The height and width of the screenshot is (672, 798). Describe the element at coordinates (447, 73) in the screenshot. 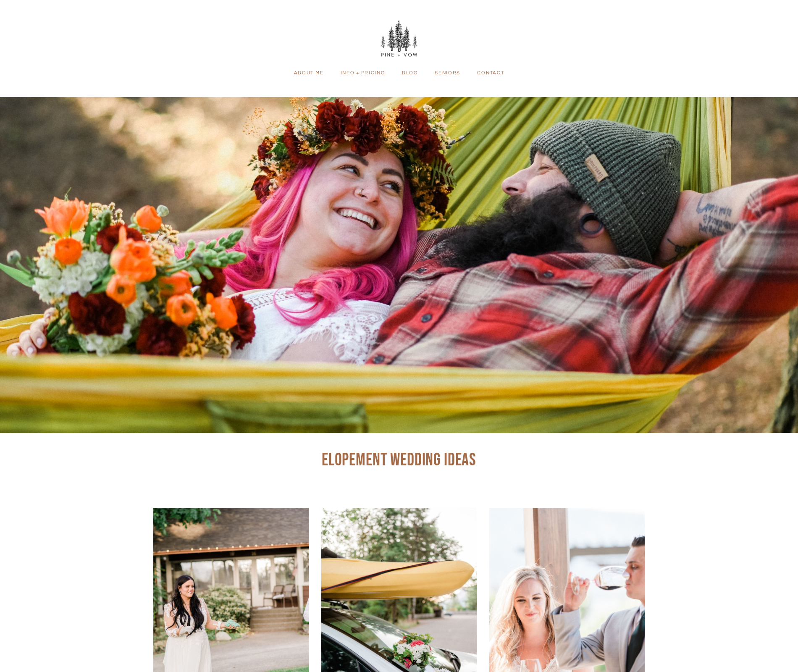

I see `a: Seniors` at that location.